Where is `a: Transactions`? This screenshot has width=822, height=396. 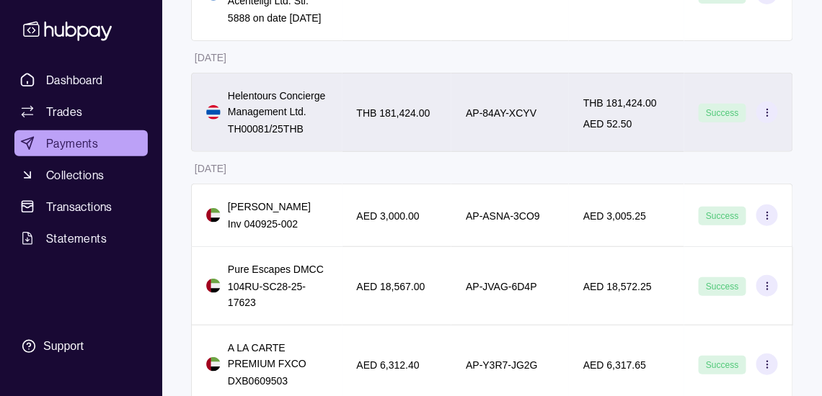
a: Transactions is located at coordinates (81, 207).